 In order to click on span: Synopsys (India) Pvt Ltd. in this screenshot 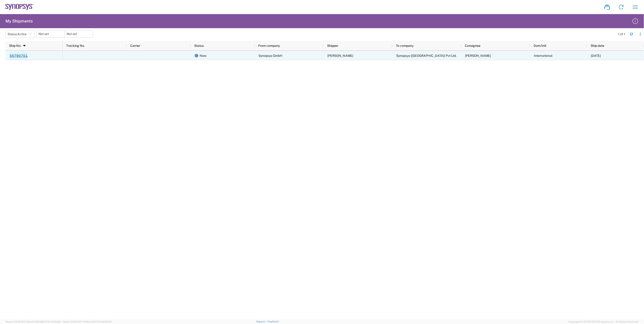, I will do `click(426, 56)`.